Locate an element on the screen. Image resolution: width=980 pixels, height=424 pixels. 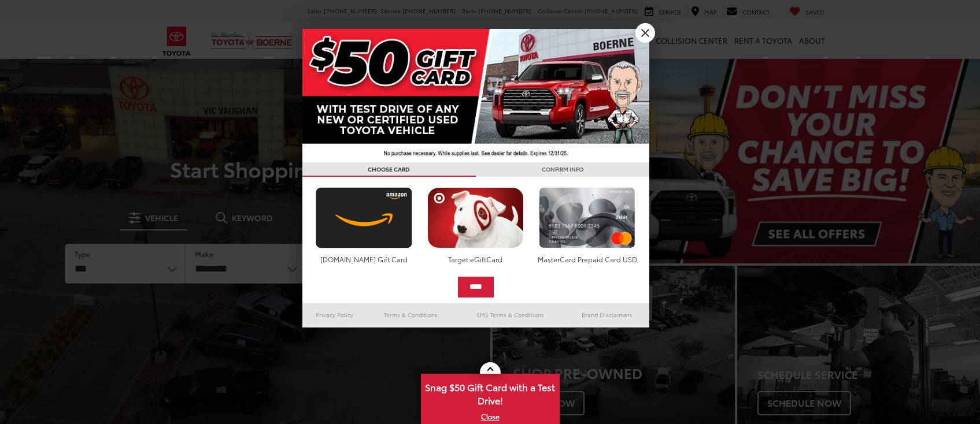
a: Brand Disclaimers is located at coordinates (607, 315).